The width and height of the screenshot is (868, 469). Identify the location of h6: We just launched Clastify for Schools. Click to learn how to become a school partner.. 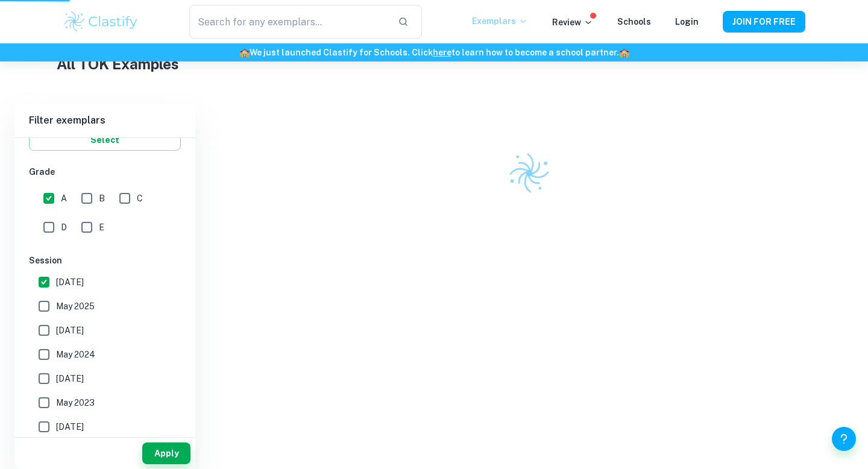
(434, 52).